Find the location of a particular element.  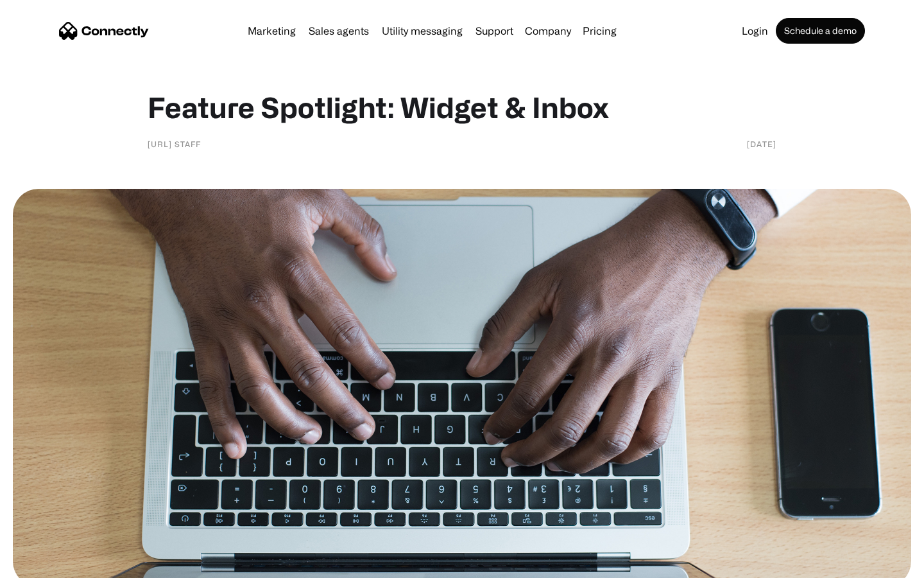

h1: Feature Spotlight: Widget & Inbox is located at coordinates (462, 107).